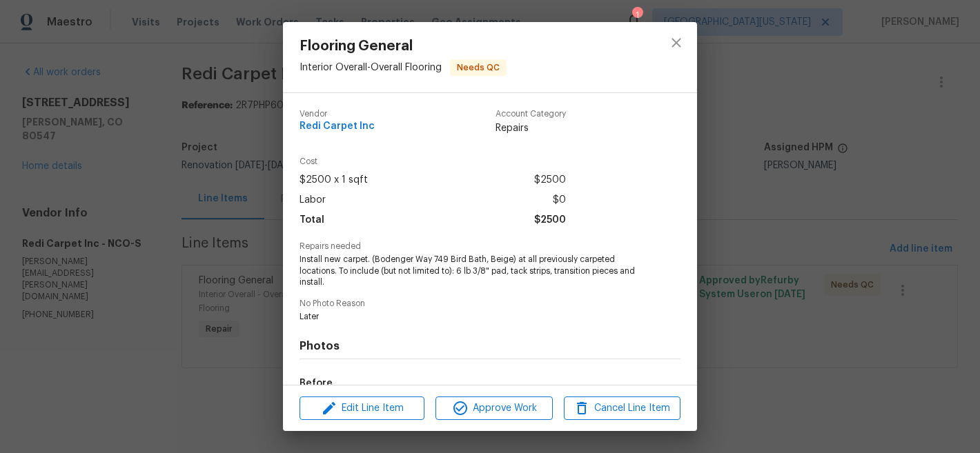  Describe the element at coordinates (403, 46) in the screenshot. I see `span: Flooring General` at that location.